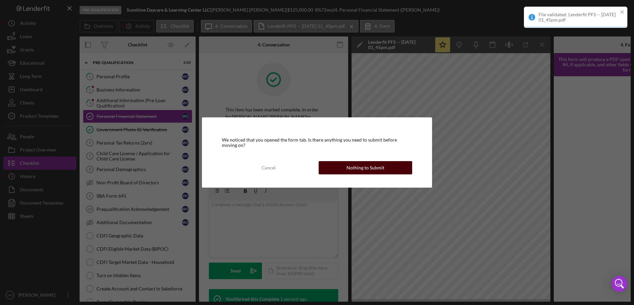 This screenshot has height=305, width=634. What do you see at coordinates (317, 143) in the screenshot?
I see `div: We noticed that you opened the form tab. Is there anything you need to submit before moving on?` at bounding box center [317, 143].